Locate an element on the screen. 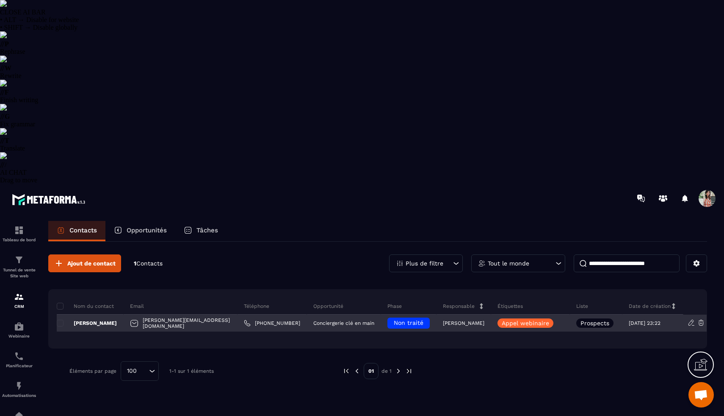 The width and height of the screenshot is (724, 416). p: Prospects is located at coordinates (595, 323).